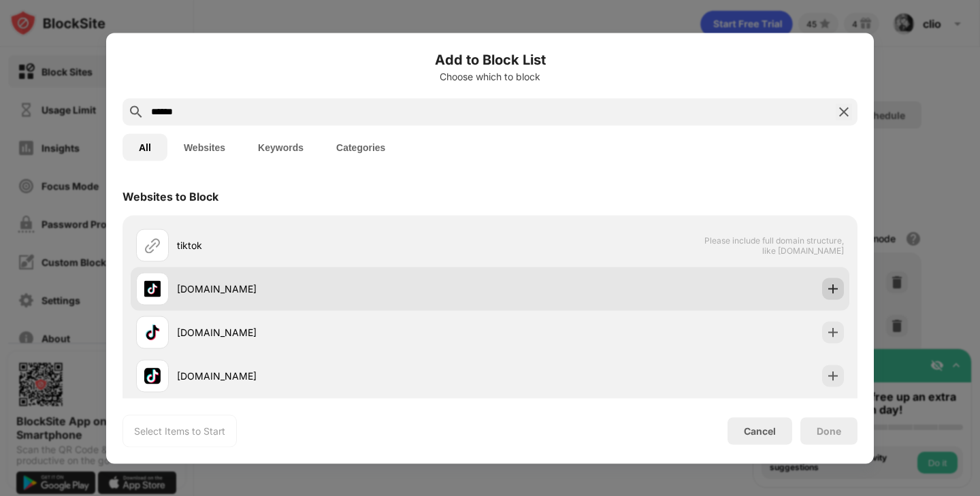  What do you see at coordinates (361, 147) in the screenshot?
I see `button: Categories` at bounding box center [361, 147].